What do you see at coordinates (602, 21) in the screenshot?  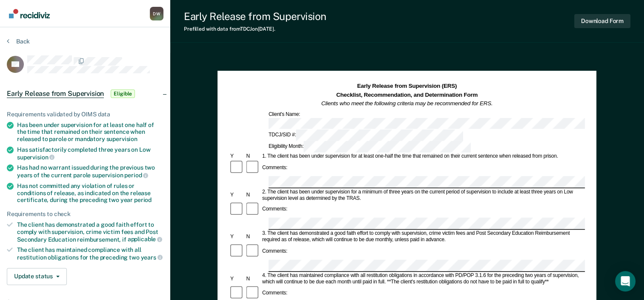 I see `button: Download Form` at bounding box center [602, 21].